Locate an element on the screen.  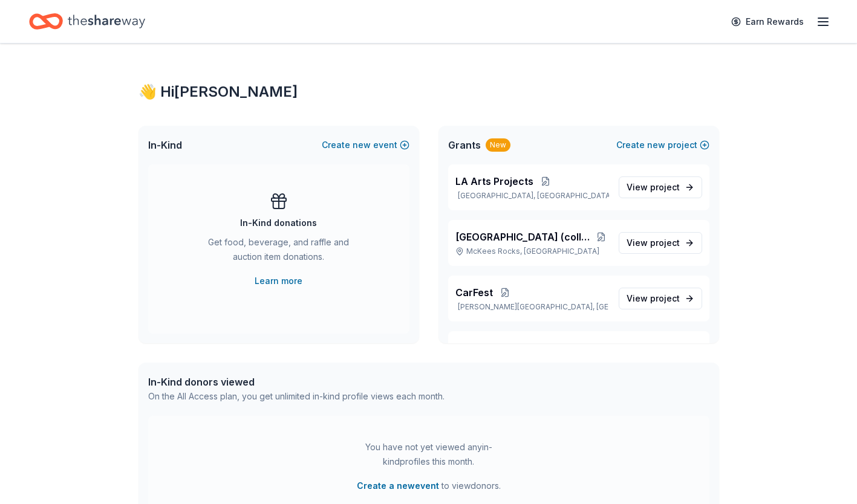
a: Earn Rewards is located at coordinates (767, 22).